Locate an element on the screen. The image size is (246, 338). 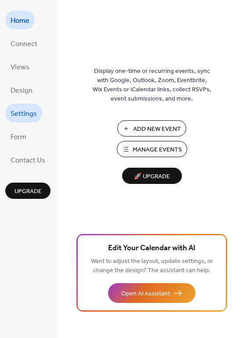
span: Connect is located at coordinates (24, 44).